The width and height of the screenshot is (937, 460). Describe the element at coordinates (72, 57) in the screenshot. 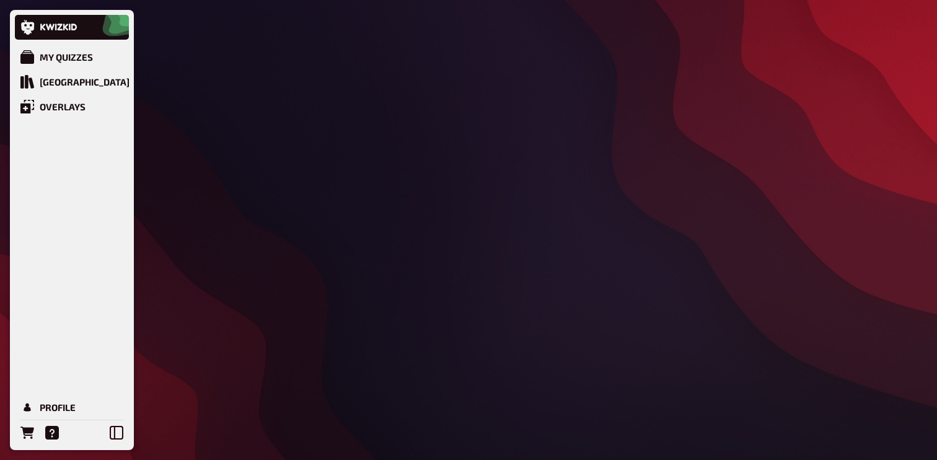

I see `a: My Quizzes` at that location.